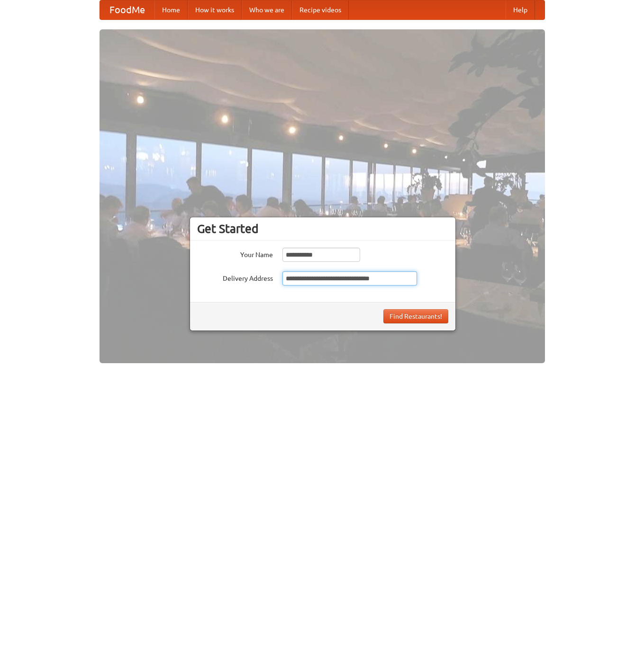 This screenshot has width=644, height=670. What do you see at coordinates (235, 254) in the screenshot?
I see `label: Your Name` at bounding box center [235, 254].